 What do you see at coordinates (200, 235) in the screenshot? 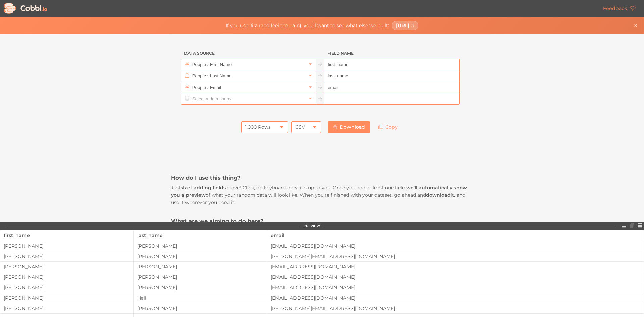
I see `div: last_name` at bounding box center [200, 235].